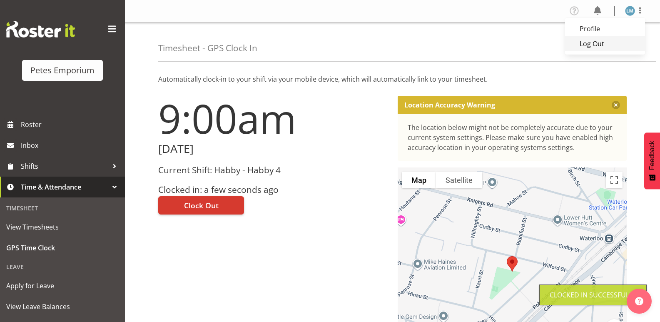 Image resolution: width=660 pixels, height=322 pixels. I want to click on h4: Timesheet - GPS Clock In, so click(208, 48).